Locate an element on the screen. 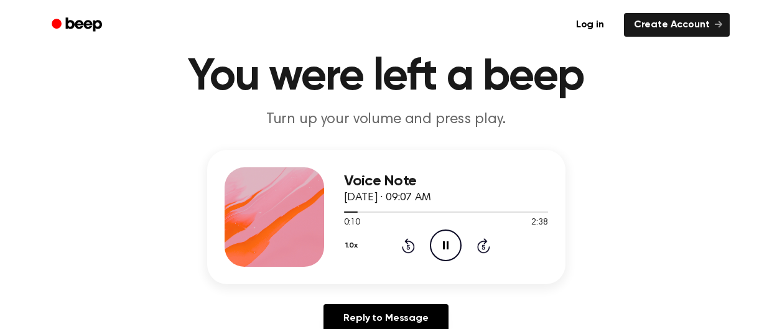 The width and height of the screenshot is (772, 329). h3: Voice Note is located at coordinates (446, 181).